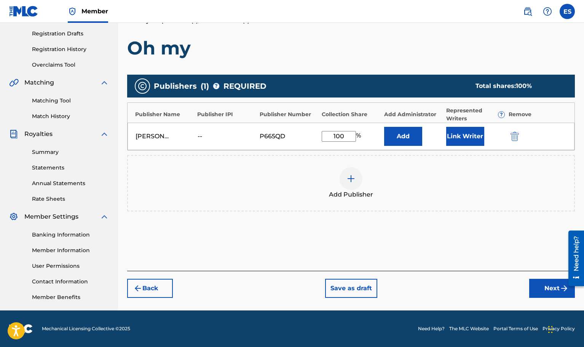  Describe the element at coordinates (564, 288) in the screenshot. I see `img: f7272a7cc735f4ea7f67.svg` at that location.